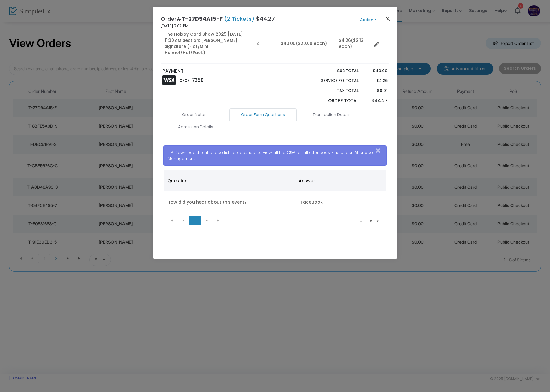  Describe the element at coordinates (304, 221) in the screenshot. I see `kendo-pager-info: 1 - 1 of 1 items` at that location.